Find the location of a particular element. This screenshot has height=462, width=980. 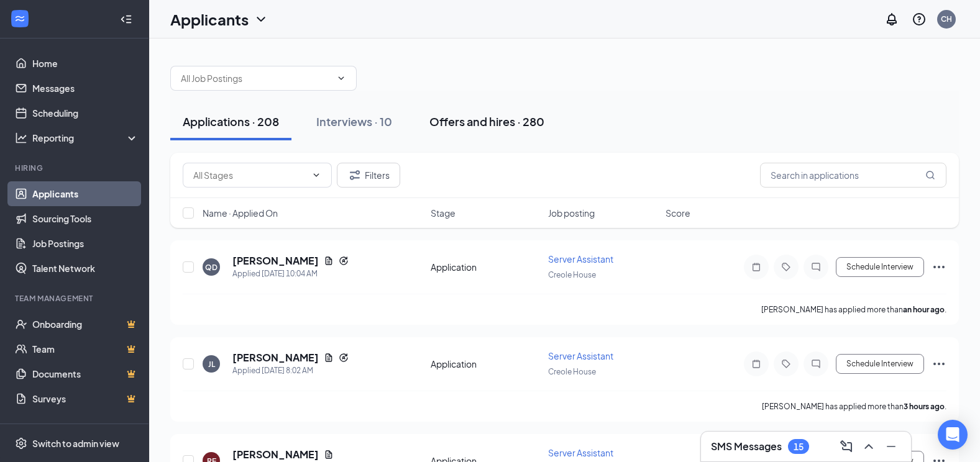

a: Job Postings is located at coordinates (85, 243).